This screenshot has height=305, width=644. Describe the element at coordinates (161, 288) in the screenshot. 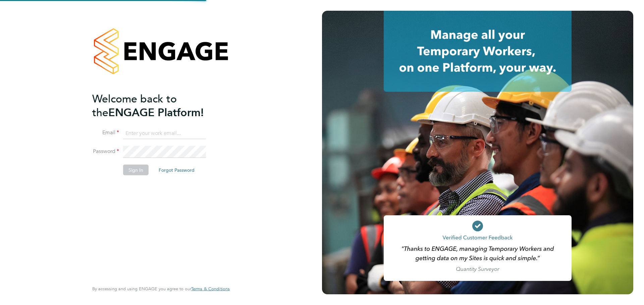

I see `span: By accessing and using ENGAGE you agree to our` at that location.